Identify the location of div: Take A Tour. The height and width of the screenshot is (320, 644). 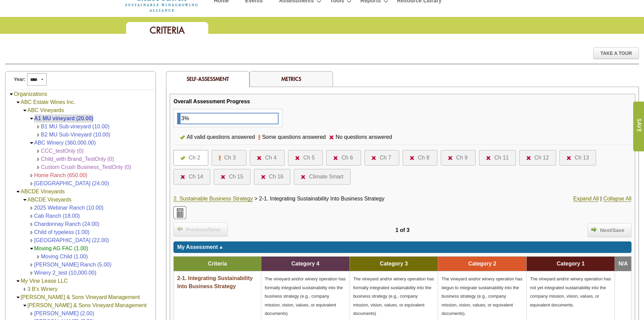
(617, 53).